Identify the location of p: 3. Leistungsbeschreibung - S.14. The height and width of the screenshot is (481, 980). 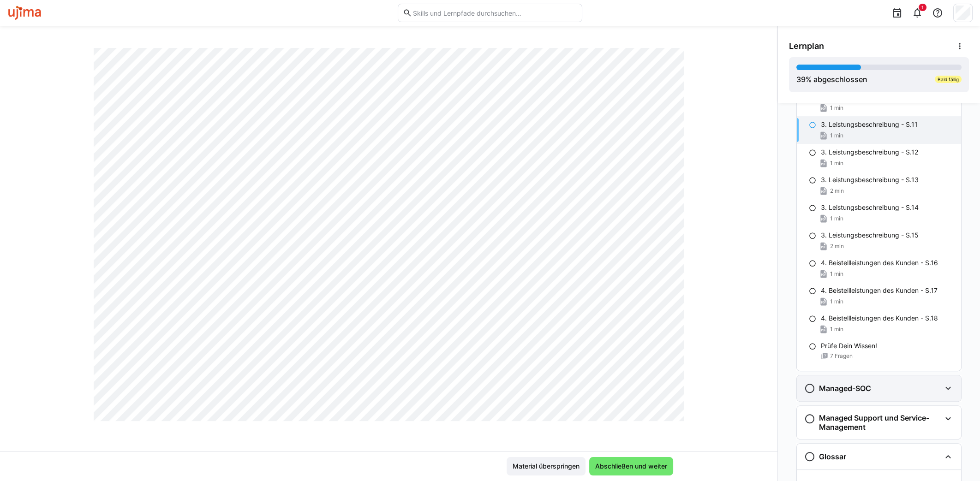
(870, 208).